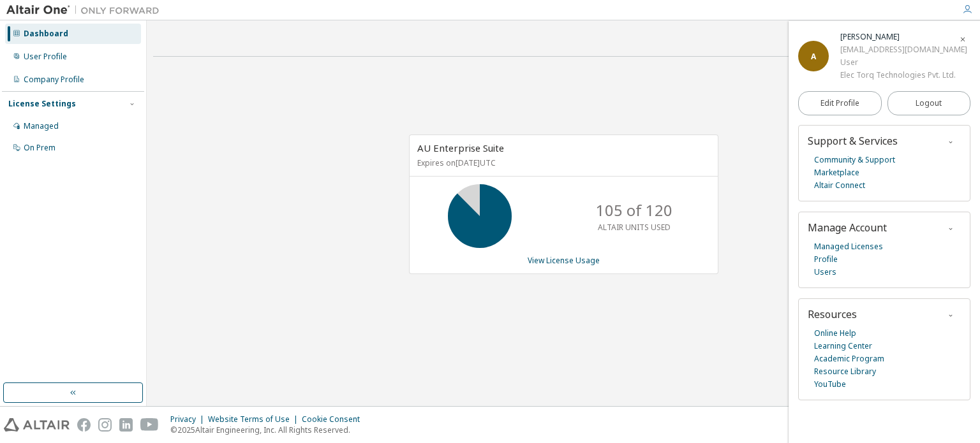 Image resolution: width=980 pixels, height=443 pixels. What do you see at coordinates (839, 185) in the screenshot?
I see `a: Altair Connect` at bounding box center [839, 185].